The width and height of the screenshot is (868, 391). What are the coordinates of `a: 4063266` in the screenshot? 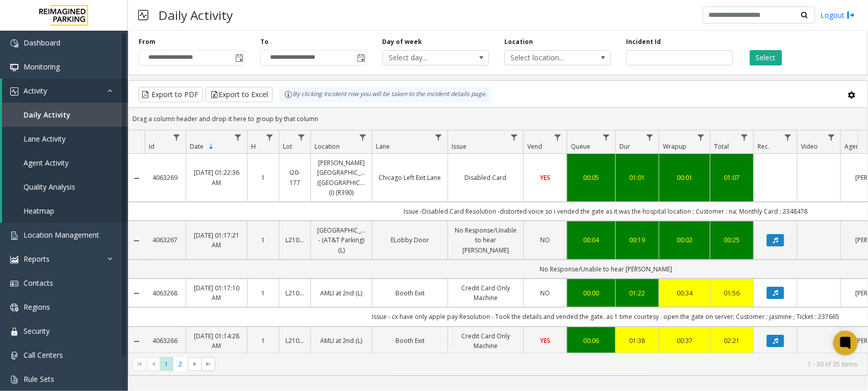 It's located at (165, 340).